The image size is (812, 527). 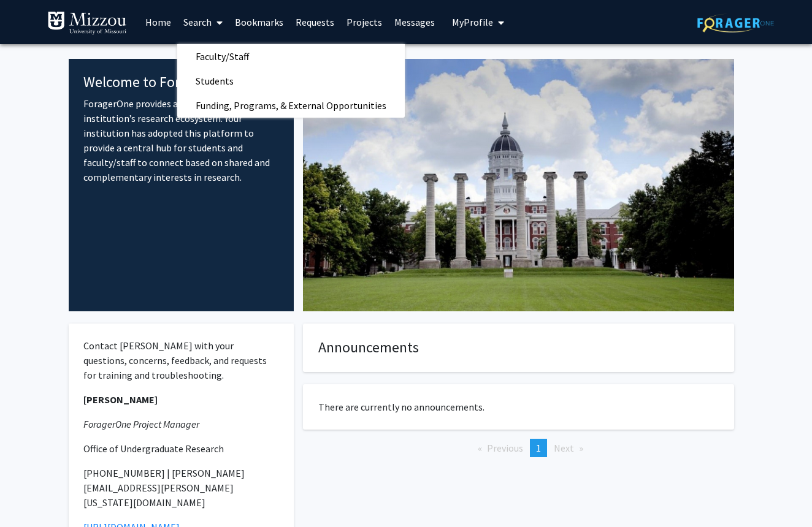 What do you see at coordinates (291, 105) in the screenshot?
I see `a: Funding, Programs, & External Opportunities` at bounding box center [291, 105].